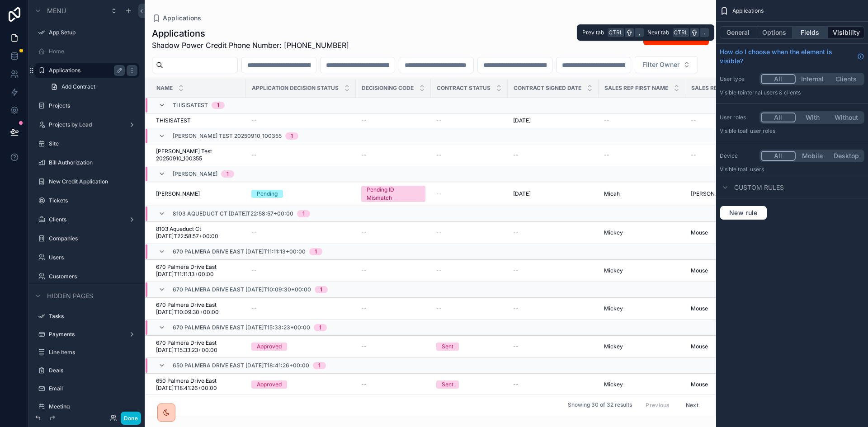 The height and width of the screenshot is (427, 868). What do you see at coordinates (658, 32) in the screenshot?
I see `span: Next tab` at bounding box center [658, 32].